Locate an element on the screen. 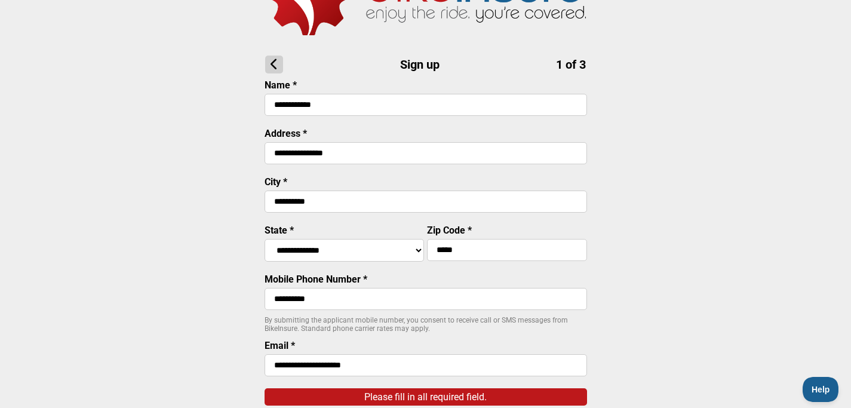  span: 1 of 3 is located at coordinates (571, 64).